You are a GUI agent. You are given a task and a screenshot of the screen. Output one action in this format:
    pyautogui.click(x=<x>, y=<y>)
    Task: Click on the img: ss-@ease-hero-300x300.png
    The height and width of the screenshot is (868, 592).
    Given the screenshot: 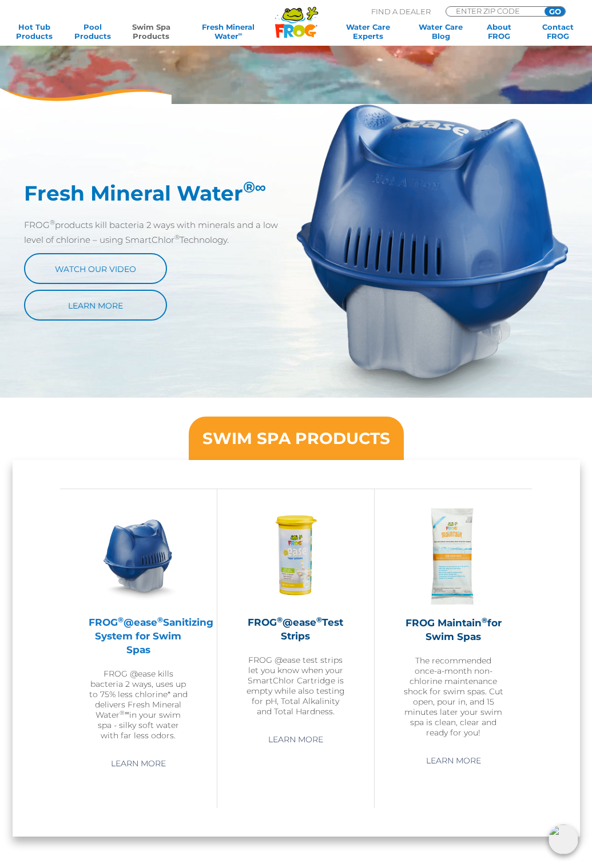 What is the action you would take?
    pyautogui.click(x=139, y=556)
    